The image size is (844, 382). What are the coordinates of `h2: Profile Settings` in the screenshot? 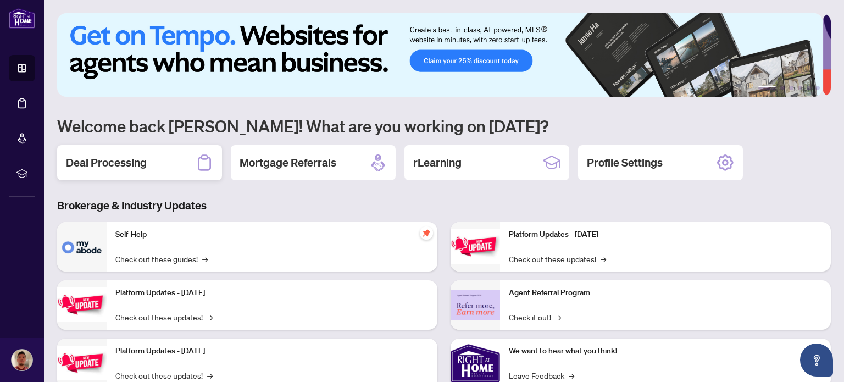 It's located at (625, 163).